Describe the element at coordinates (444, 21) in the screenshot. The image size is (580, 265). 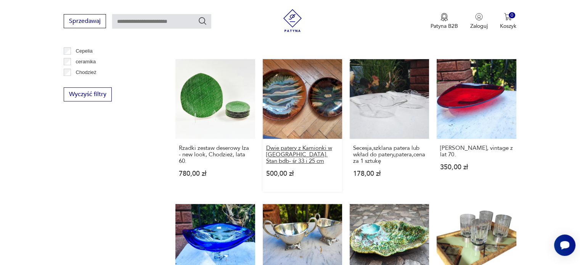
I see `button: Patyna B2B` at that location.